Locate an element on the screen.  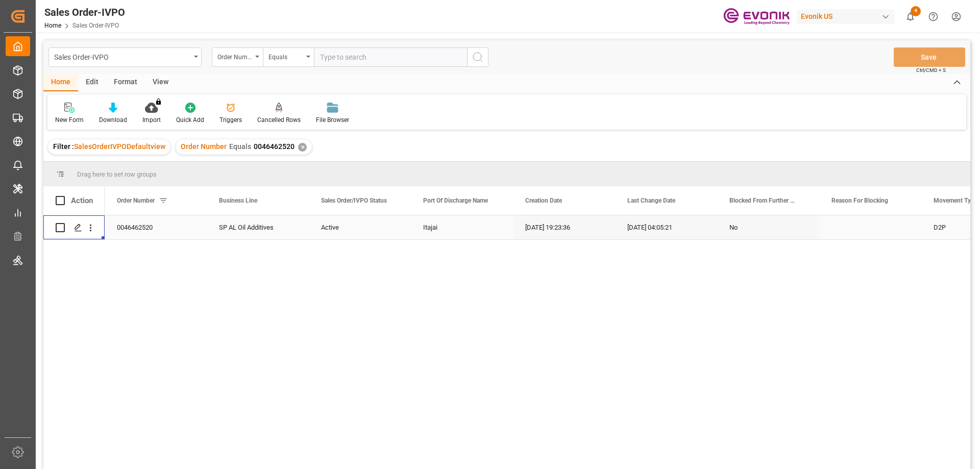
span: Drag here to set row groups is located at coordinates (117, 174).